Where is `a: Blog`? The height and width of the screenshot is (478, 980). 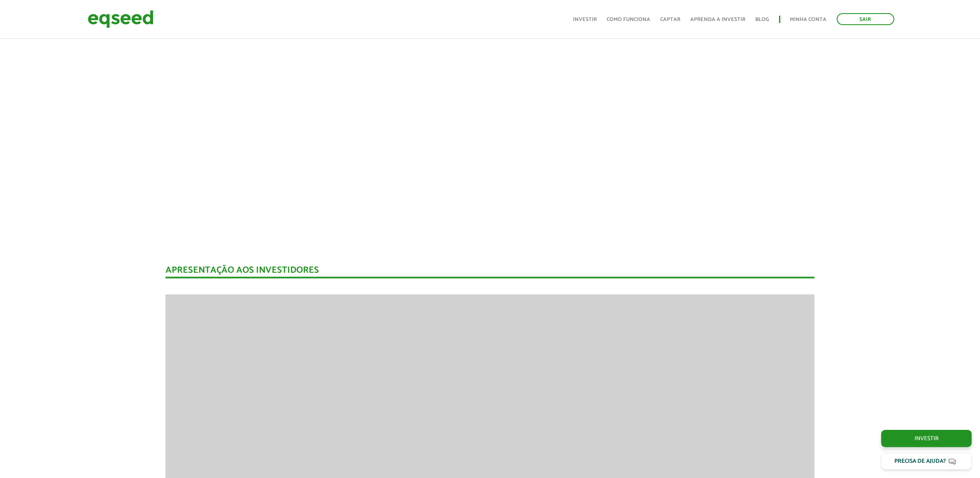 a: Blog is located at coordinates (762, 19).